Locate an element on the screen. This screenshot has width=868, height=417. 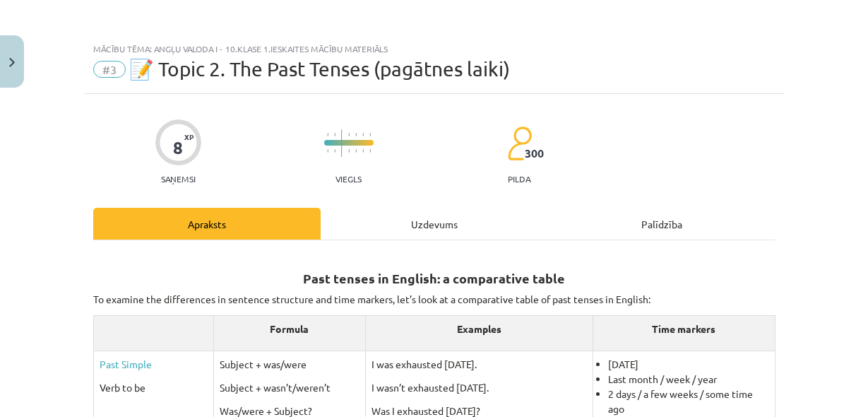
div: 8 is located at coordinates (178, 147).